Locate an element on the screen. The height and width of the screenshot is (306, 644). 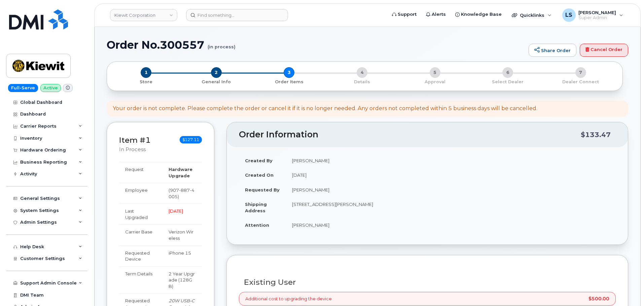
span: 887 is located at coordinates (184, 190).